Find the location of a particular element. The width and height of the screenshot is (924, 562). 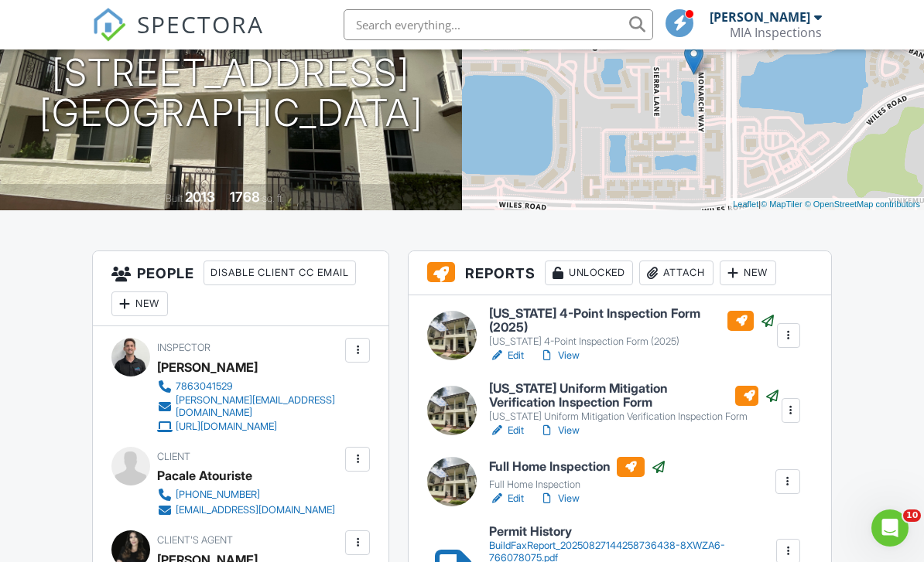

span: Built is located at coordinates (174, 198).